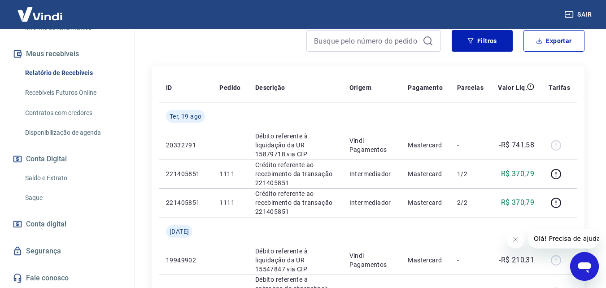 Image resolution: width=606 pixels, height=288 pixels. Describe the element at coordinates (67, 159) in the screenshot. I see `button: Conta Digital` at that location.